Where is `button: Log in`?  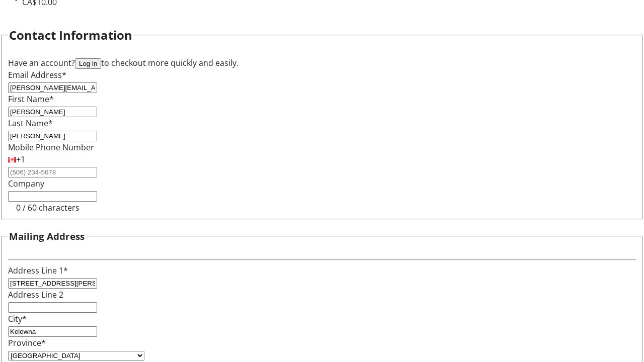
button: Log in is located at coordinates (88, 63).